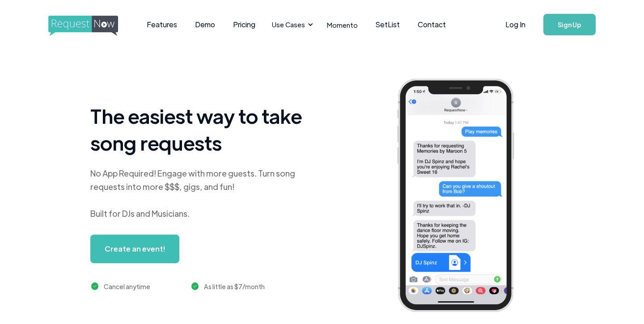 The image size is (644, 324). What do you see at coordinates (462, 197) in the screenshot?
I see `img: iphone screenshot` at bounding box center [462, 197].